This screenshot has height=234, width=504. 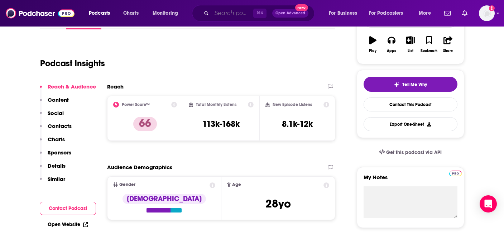 What do you see at coordinates (425, 13) in the screenshot?
I see `span: More` at bounding box center [425, 13].